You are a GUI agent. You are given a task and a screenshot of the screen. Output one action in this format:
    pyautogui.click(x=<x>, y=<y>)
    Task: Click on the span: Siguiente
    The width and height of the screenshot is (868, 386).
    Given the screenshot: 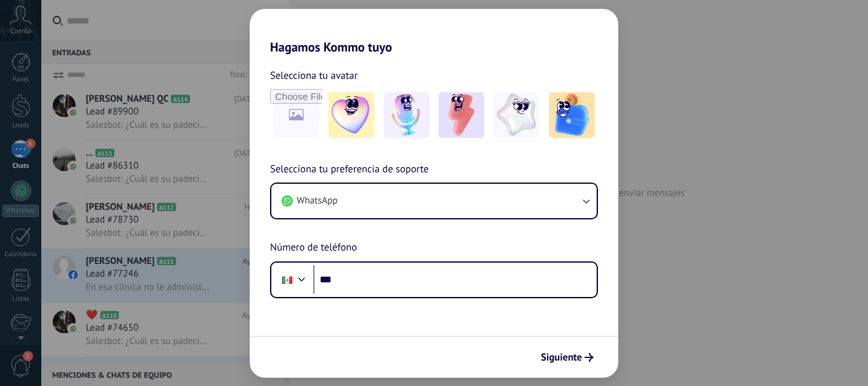 What is the action you would take?
    pyautogui.click(x=561, y=357)
    